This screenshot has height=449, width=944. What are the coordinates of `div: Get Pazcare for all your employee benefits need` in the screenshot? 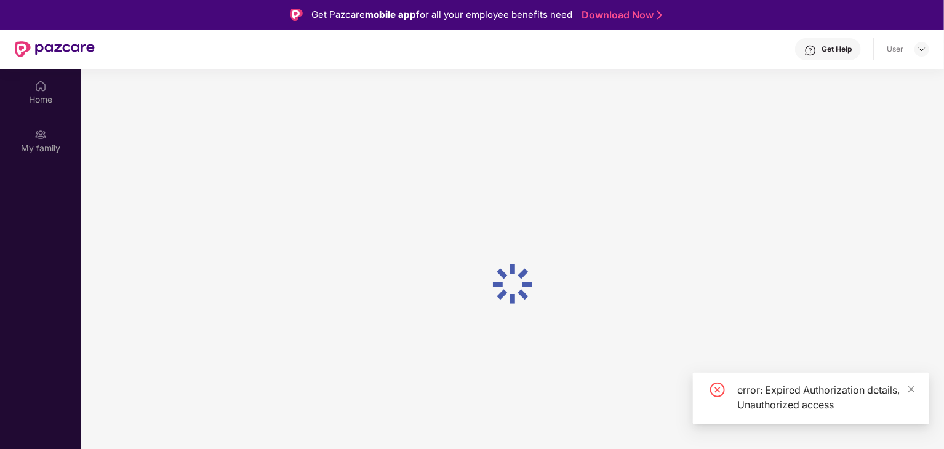 It's located at (442, 15).